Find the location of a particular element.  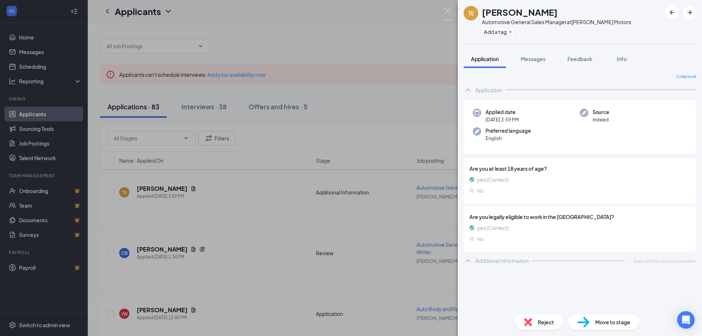

span: English is located at coordinates (508, 138).